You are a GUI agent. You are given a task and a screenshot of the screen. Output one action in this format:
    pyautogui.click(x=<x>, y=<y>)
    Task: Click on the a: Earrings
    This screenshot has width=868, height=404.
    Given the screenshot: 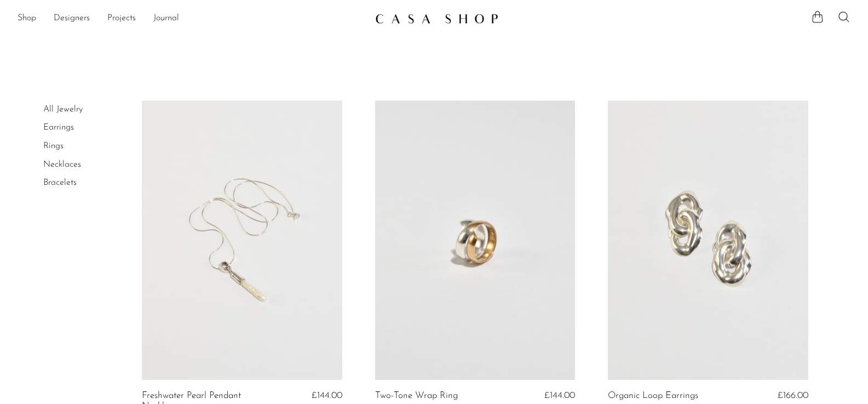 What is the action you would take?
    pyautogui.click(x=59, y=128)
    